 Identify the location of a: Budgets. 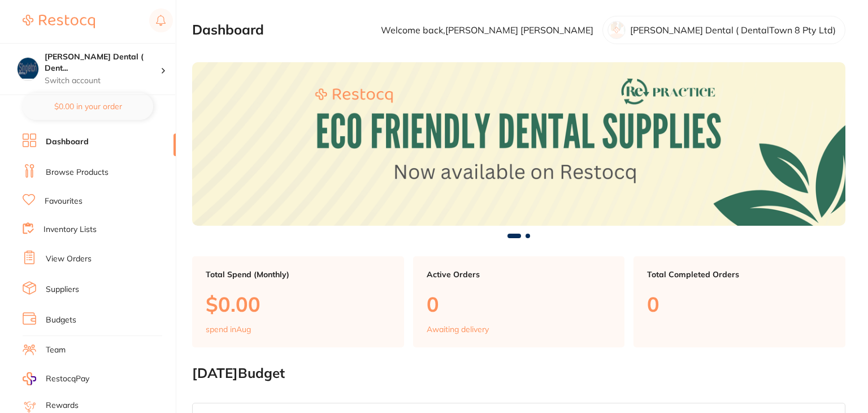
(61, 320).